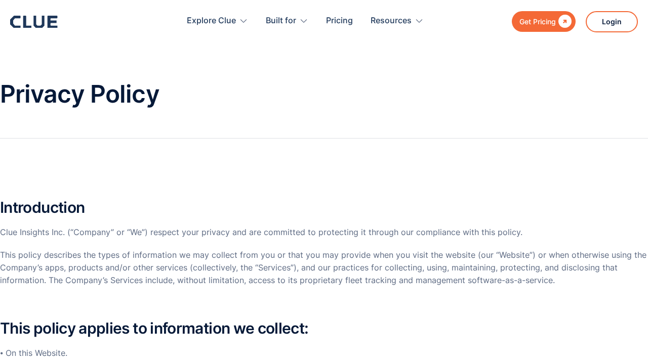 The height and width of the screenshot is (364, 648). Describe the element at coordinates (339, 21) in the screenshot. I see `a: Pricing` at that location.